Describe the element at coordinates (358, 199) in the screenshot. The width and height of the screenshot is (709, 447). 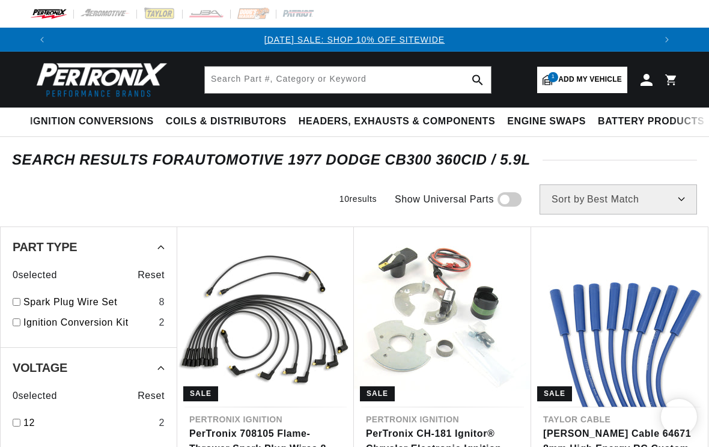
I see `span: 10 results` at that location.